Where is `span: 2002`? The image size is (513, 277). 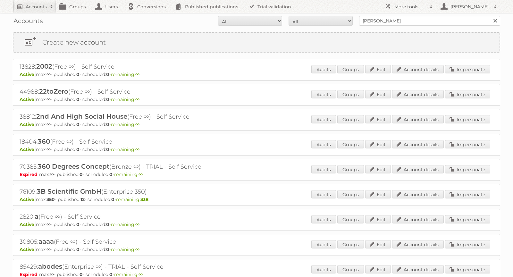
span: 2002 is located at coordinates (44, 66).